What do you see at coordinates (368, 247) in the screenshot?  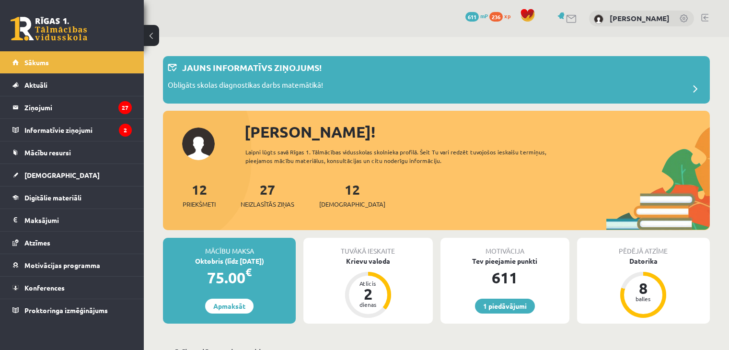 I see `div: Tuvākā ieskaite` at bounding box center [368, 247].